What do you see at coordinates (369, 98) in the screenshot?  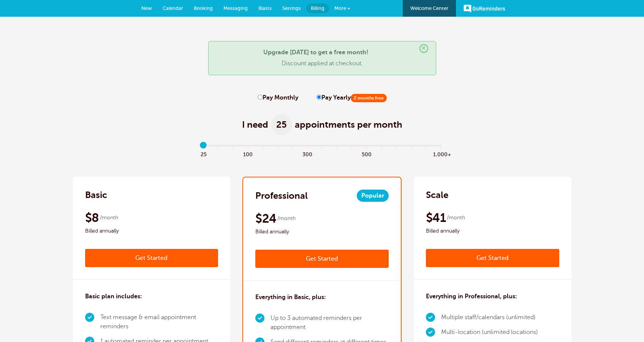 I see `span: 2 months free` at bounding box center [369, 98].